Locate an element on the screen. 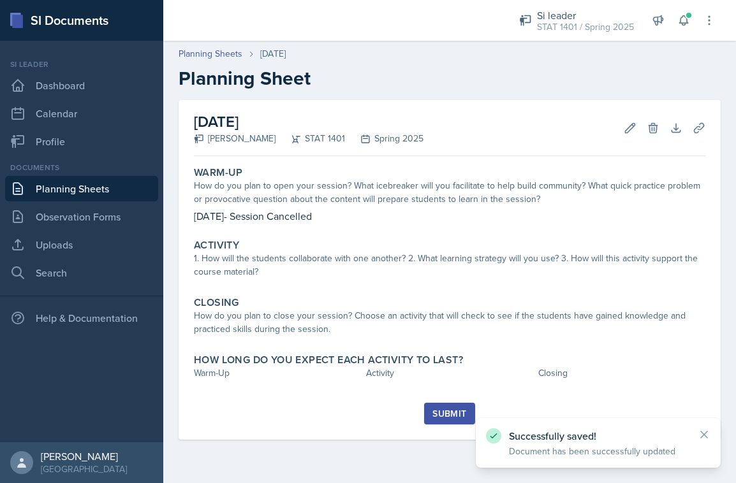 The height and width of the screenshot is (483, 736). div: Closing is located at coordinates (622, 373).